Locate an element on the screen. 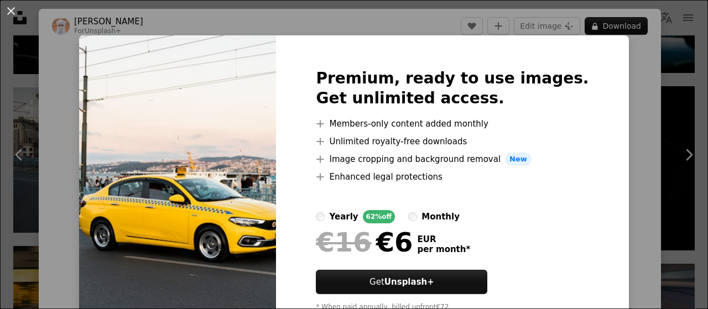  span: New is located at coordinates (518, 159).